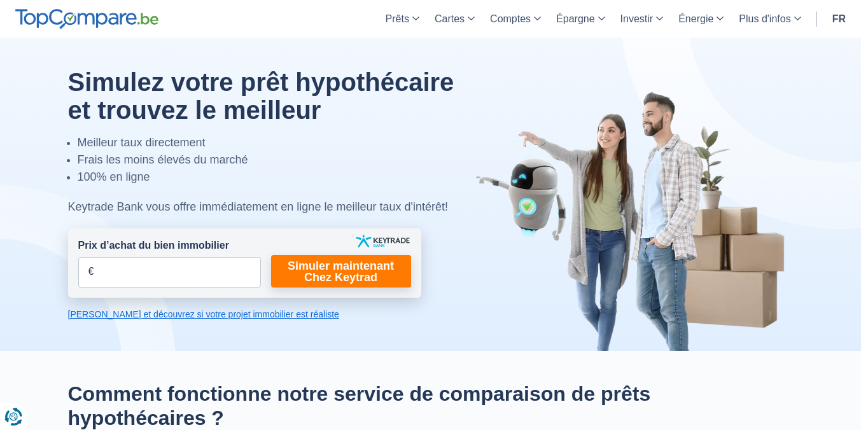 The image size is (861, 430). Describe the element at coordinates (382, 241) in the screenshot. I see `img: keytrade` at that location.